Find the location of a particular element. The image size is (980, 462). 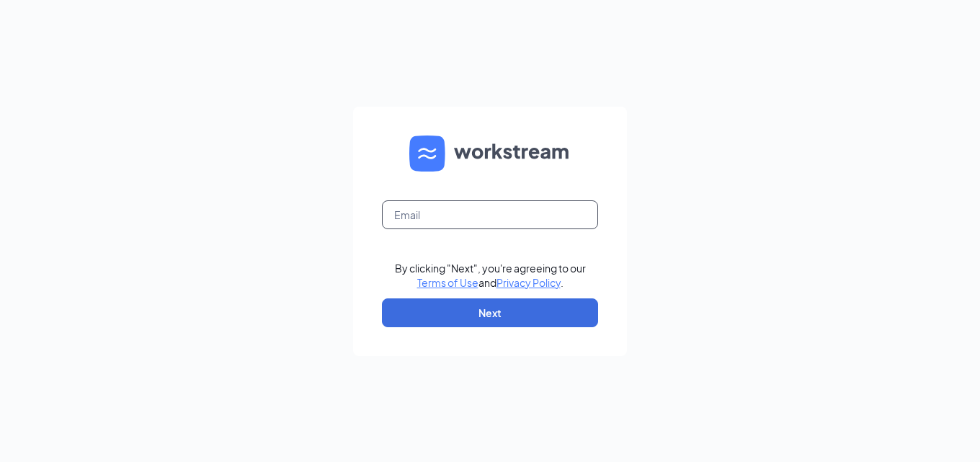

input: Email is located at coordinates (490, 215).